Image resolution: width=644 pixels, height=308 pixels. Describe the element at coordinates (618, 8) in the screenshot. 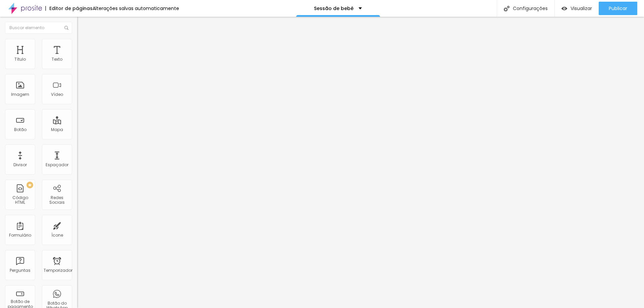

I see `font: Publicar` at that location.